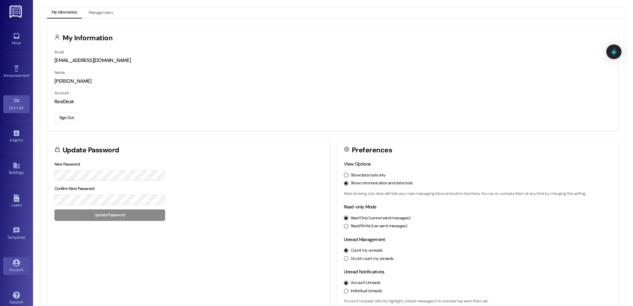 The height and width of the screenshot is (306, 633). Describe the element at coordinates (16, 169) in the screenshot. I see `a: Buildings` at that location.